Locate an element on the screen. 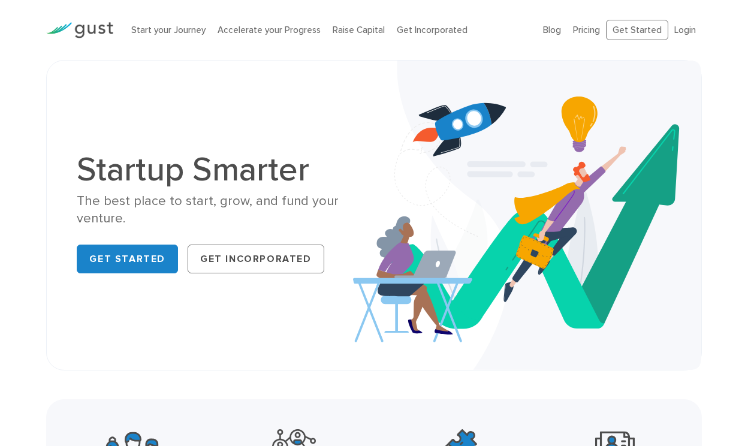 Image resolution: width=748 pixels, height=446 pixels. div: The best place to start, grow, and fund your venture. is located at coordinates (221, 210).